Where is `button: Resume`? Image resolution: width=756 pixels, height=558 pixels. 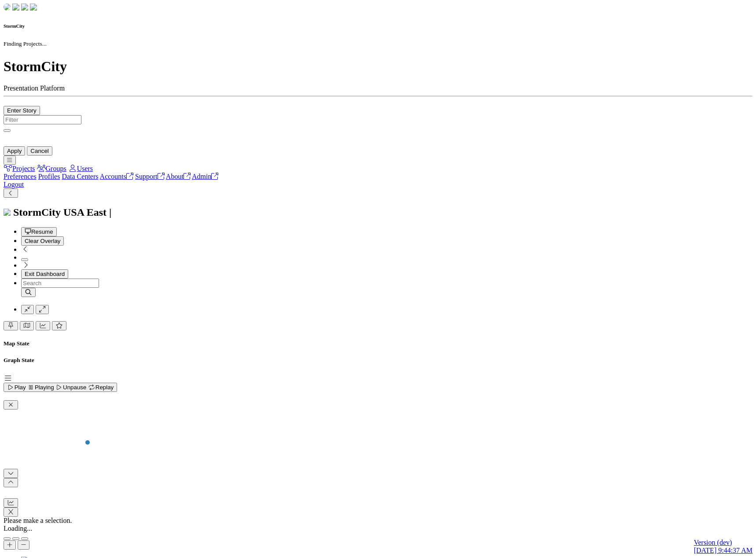 button: Resume is located at coordinates (38, 232).